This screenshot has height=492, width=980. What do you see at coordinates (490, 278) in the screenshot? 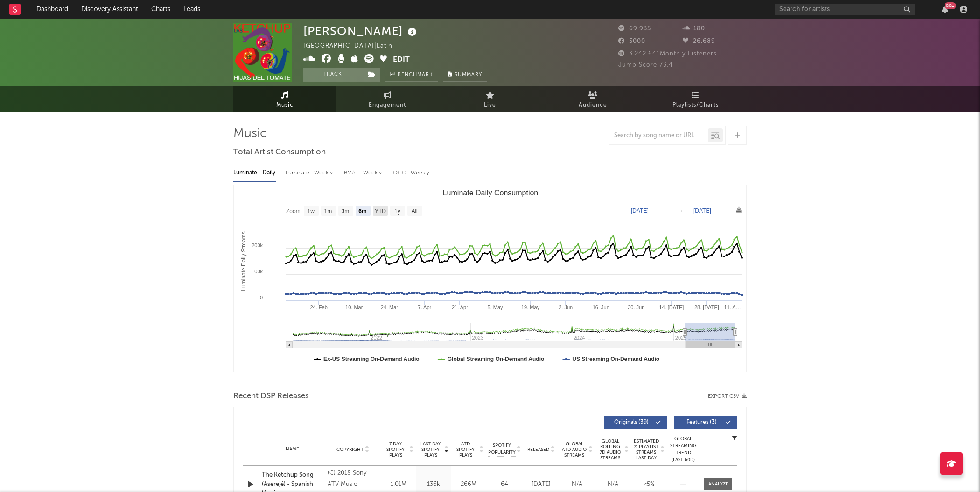
I see `svg: Luminate Daily Consumption` at bounding box center [490, 278].